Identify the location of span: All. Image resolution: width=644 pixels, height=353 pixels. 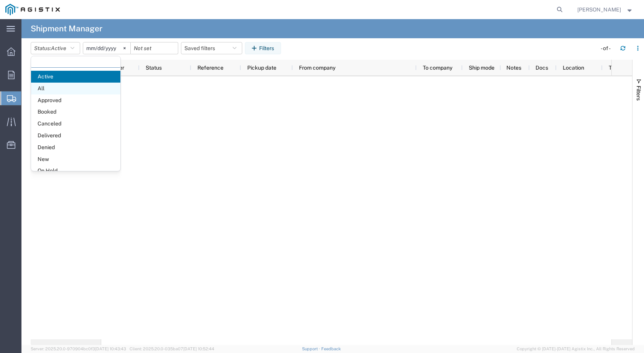
(75, 88).